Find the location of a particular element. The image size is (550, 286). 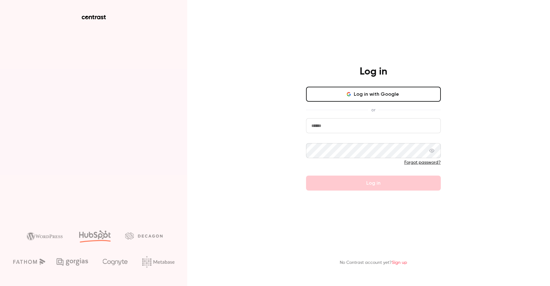

a: Forgot password? is located at coordinates (422, 162).